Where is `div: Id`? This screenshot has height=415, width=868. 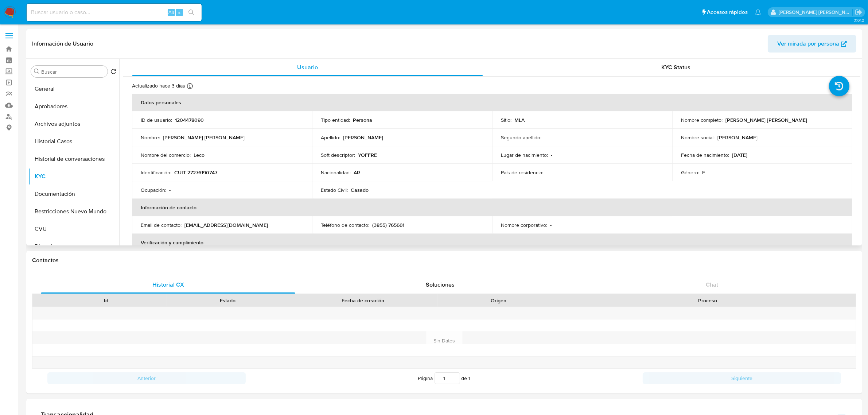
div: Id is located at coordinates (106, 301).